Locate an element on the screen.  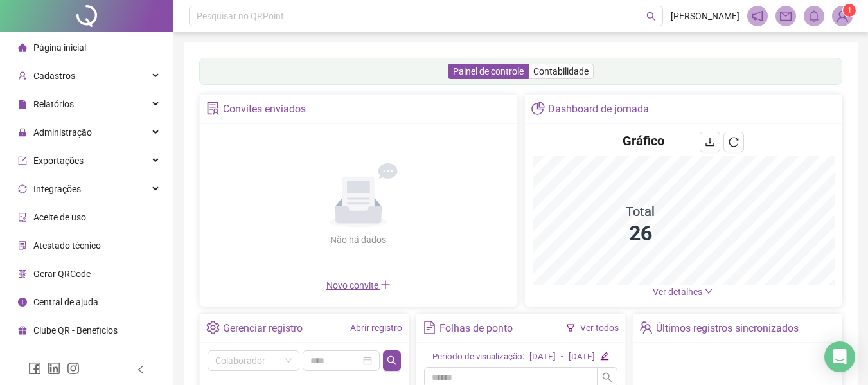
div: Dashboard de jornada is located at coordinates (598, 109).